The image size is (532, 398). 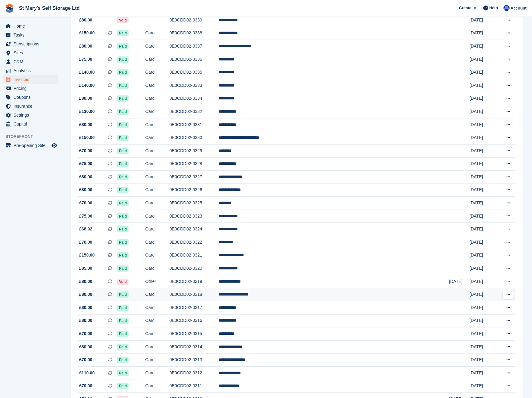 I want to click on span: Home, so click(x=32, y=26).